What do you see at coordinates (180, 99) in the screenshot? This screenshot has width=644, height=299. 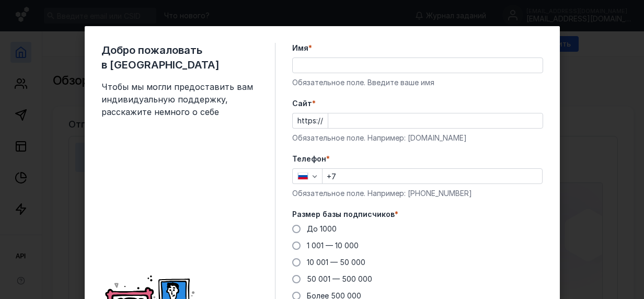 I see `span: Чтобы мы могли предоставить вам индивидуальную поддержку, расскажите немного о себе` at bounding box center [180, 99].